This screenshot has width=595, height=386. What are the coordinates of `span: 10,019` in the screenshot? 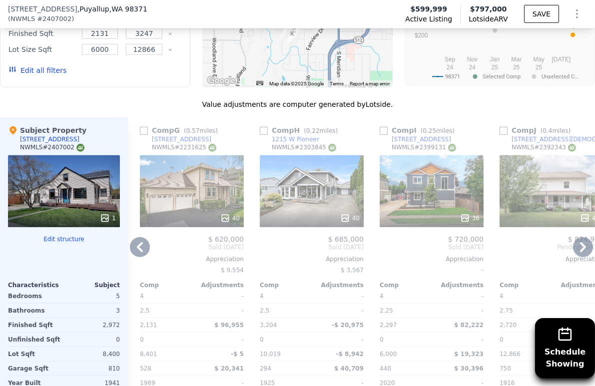 It's located at (270, 354).